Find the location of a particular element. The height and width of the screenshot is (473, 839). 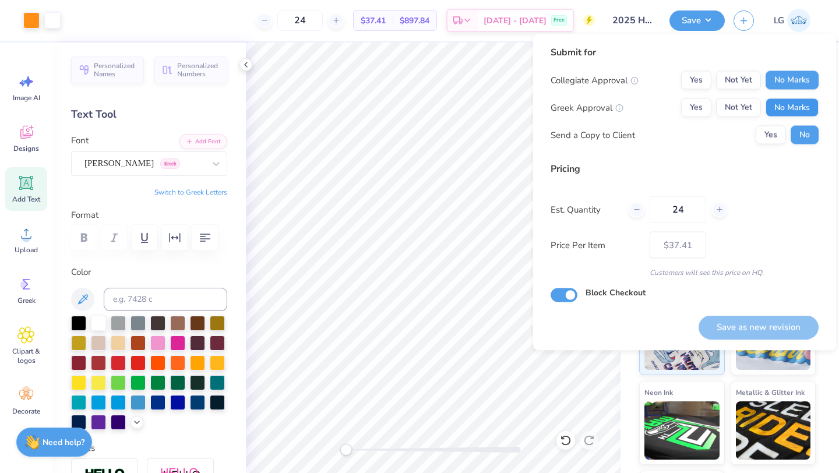

label: Price Per Item is located at coordinates (595, 245).